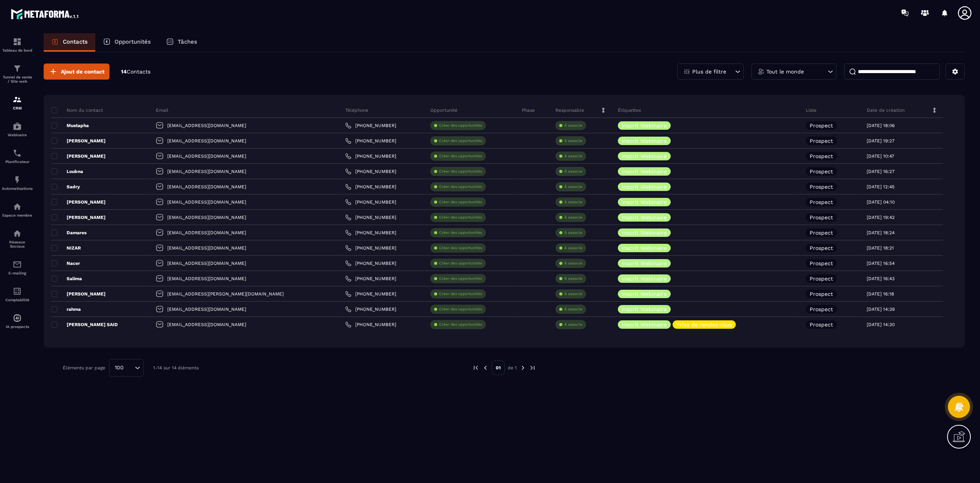  I want to click on a: accountantaccountantComptabilité, so click(17, 294).